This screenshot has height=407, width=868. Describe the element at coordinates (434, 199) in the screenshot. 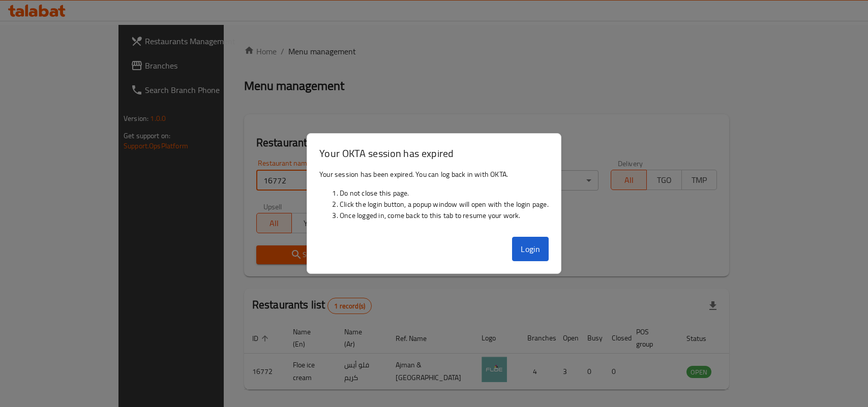

I see `div: Your session has been expired. You can log back in with OKTA.` at that location.